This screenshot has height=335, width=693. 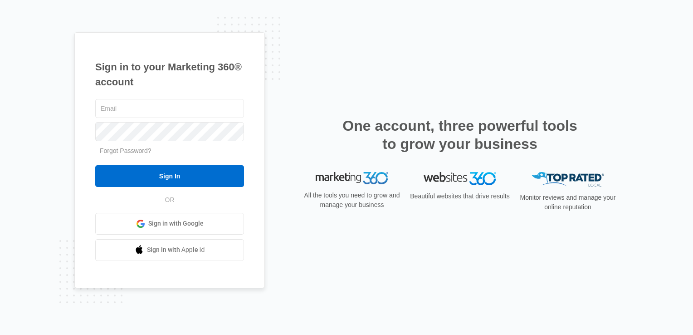 I want to click on h1: Sign in to your Marketing 360® account, so click(x=170, y=74).